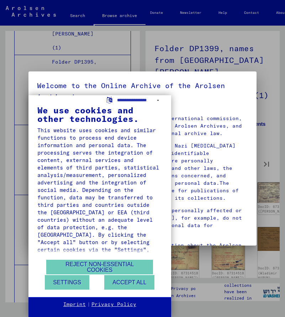 The height and width of the screenshot is (317, 285). Describe the element at coordinates (67, 282) in the screenshot. I see `button: Settings` at that location.